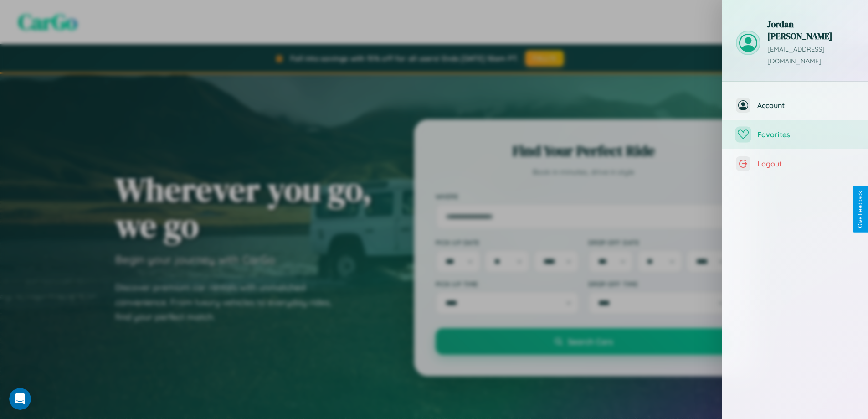 The width and height of the screenshot is (868, 419). What do you see at coordinates (795, 135) in the screenshot?
I see `button: Favorites` at bounding box center [795, 135].